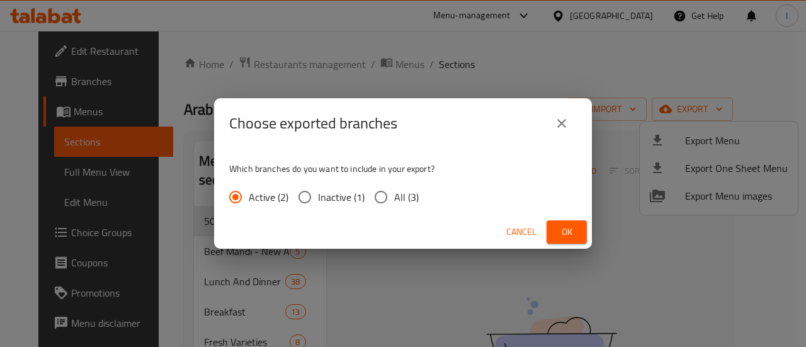 The width and height of the screenshot is (806, 347). What do you see at coordinates (567, 232) in the screenshot?
I see `span: Ok` at bounding box center [567, 232].